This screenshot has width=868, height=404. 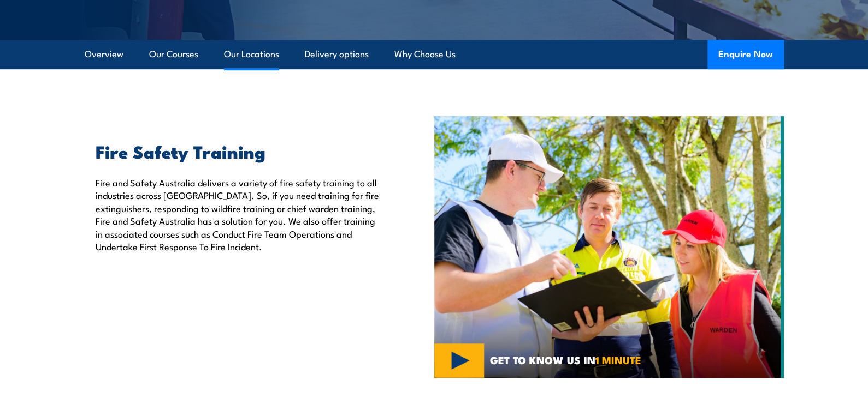 What do you see at coordinates (425, 54) in the screenshot?
I see `a: Why Choose Us` at bounding box center [425, 54].